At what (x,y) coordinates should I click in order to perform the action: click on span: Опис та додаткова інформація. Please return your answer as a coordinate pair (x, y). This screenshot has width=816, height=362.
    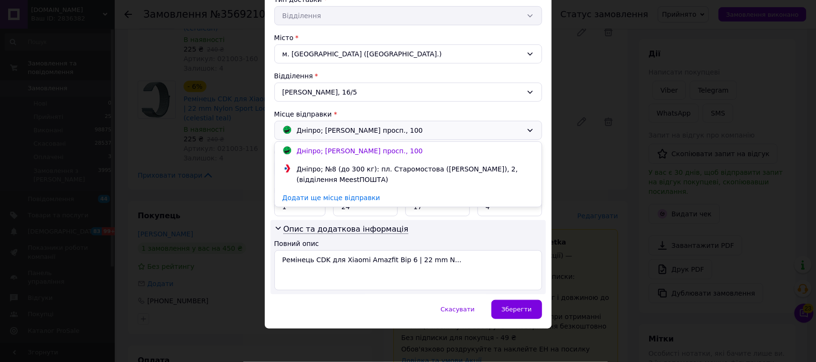
    Looking at the image, I should click on (346, 229).